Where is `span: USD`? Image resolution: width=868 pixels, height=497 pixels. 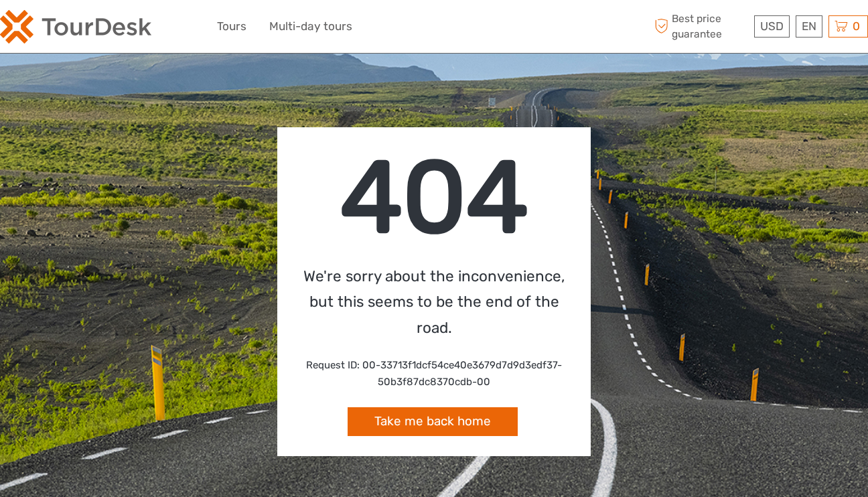 span: USD is located at coordinates (771, 26).